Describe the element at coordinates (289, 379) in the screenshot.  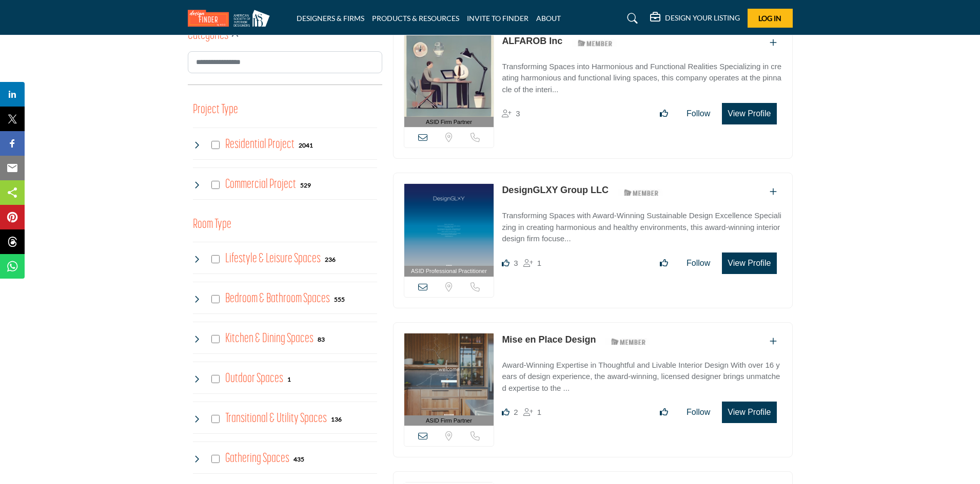
I see `div: 1 Results For Outdoor Spaces` at that location.